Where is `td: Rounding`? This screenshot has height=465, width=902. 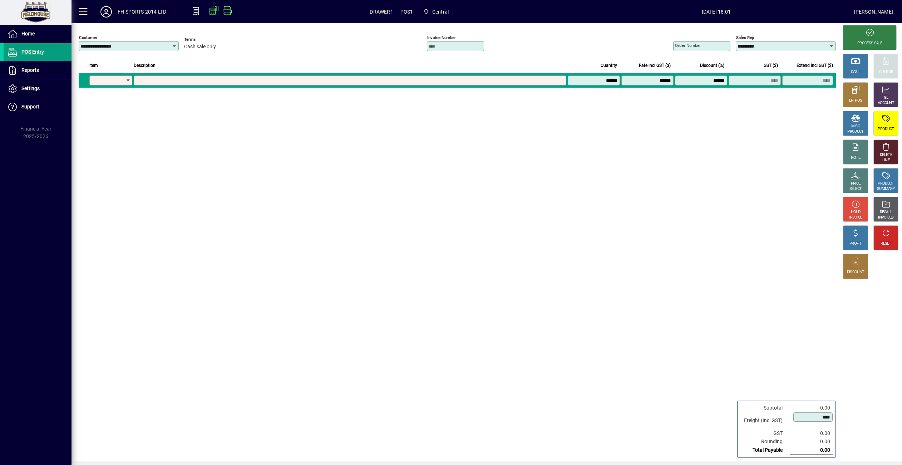
td: Rounding is located at coordinates (765, 441).